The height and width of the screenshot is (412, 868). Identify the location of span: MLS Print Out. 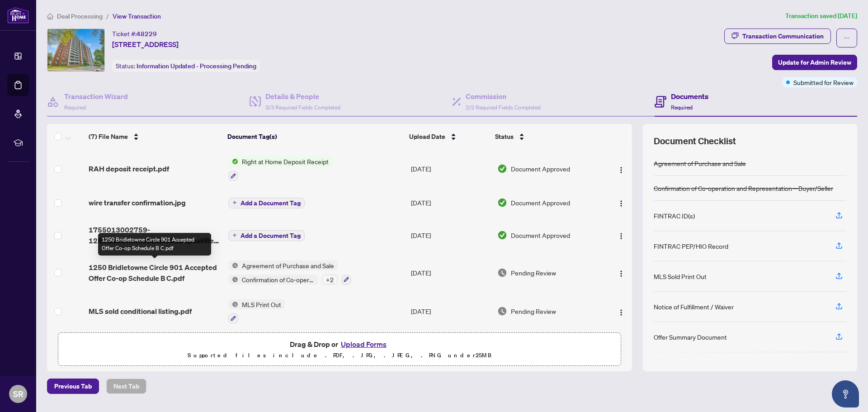
(262, 304).